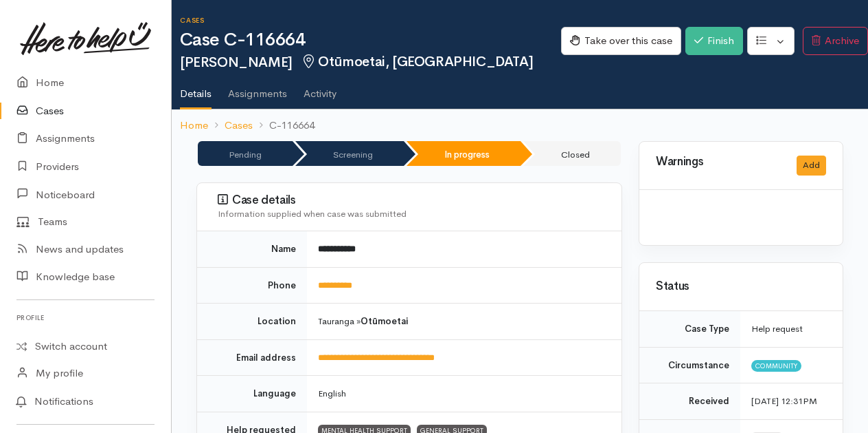 The height and width of the screenshot is (433, 868). I want to click on li: In progress, so click(464, 153).